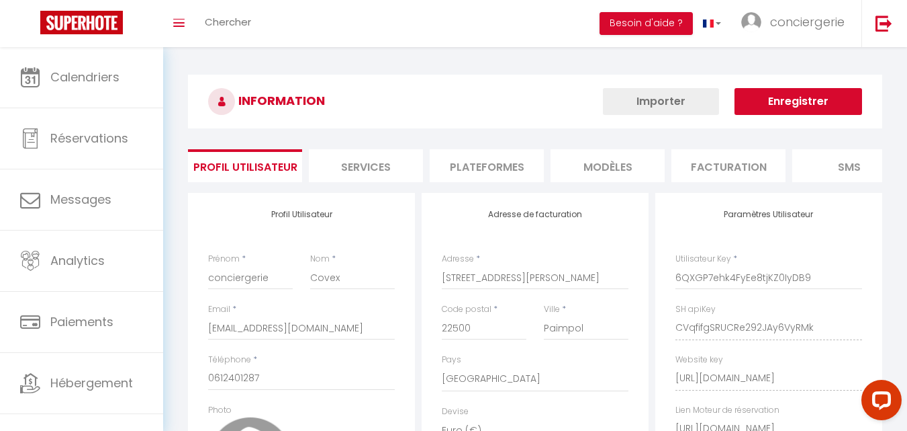  What do you see at coordinates (81, 22) in the screenshot?
I see `img: Super Booking` at bounding box center [81, 22].